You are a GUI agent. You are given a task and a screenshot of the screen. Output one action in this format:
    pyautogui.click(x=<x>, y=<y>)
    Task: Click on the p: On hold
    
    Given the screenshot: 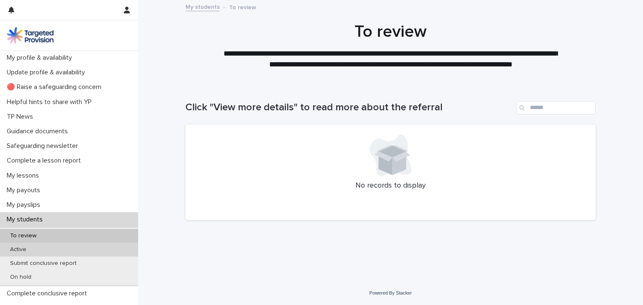 What is the action you would take?
    pyautogui.click(x=20, y=277)
    